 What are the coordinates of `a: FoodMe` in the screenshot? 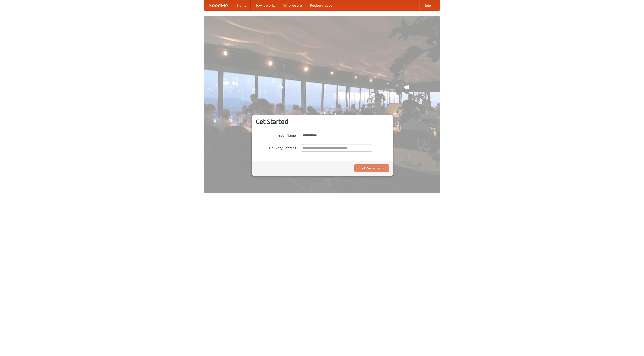 It's located at (218, 5).